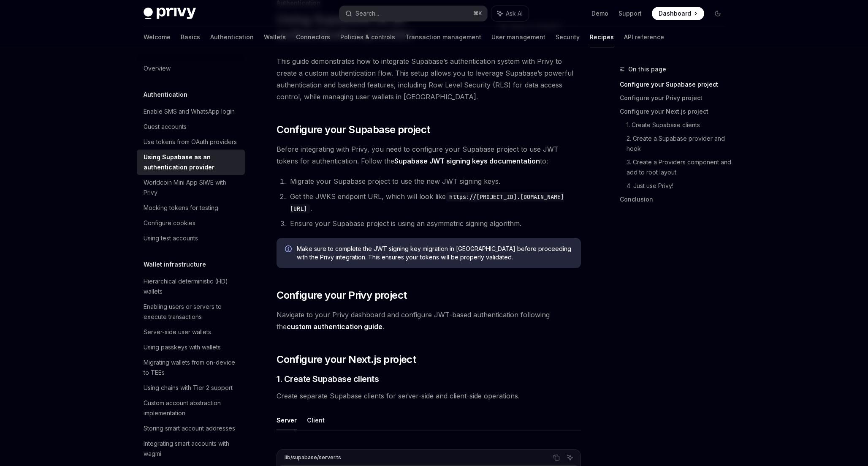 The image size is (868, 466). I want to click on span: Before integrating with Privy, you need to configure your Supabase project to use JWT tokens for ..., so click(429, 155).